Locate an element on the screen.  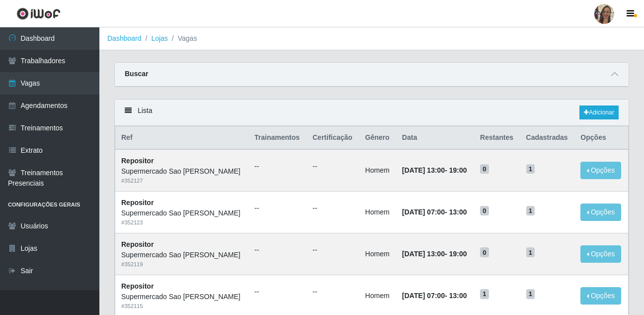
div: Lista is located at coordinates (372, 112).